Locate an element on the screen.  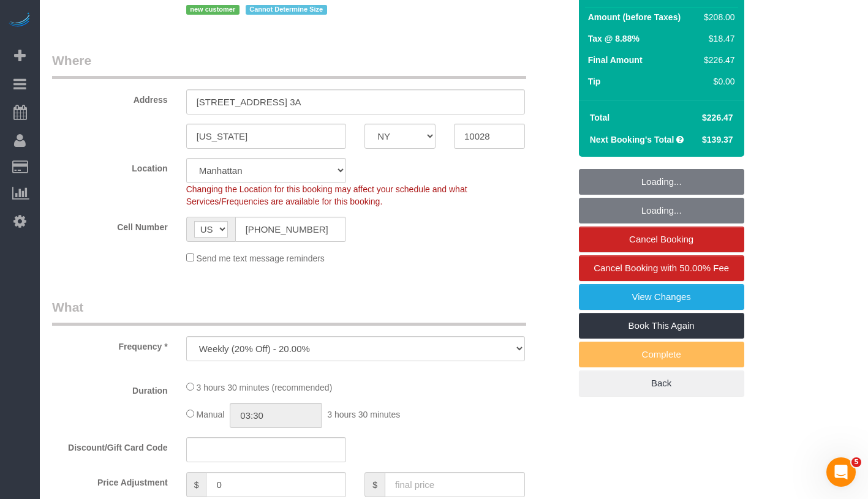
div: $208.00 is located at coordinates (717, 17).